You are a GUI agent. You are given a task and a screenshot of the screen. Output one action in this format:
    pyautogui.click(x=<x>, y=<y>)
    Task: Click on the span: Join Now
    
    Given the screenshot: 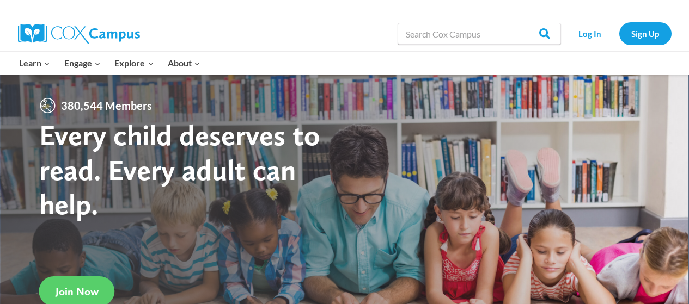 What is the action you would take?
    pyautogui.click(x=77, y=292)
    